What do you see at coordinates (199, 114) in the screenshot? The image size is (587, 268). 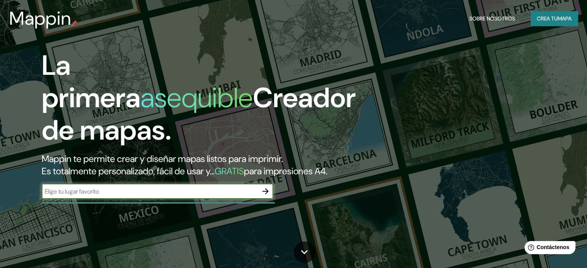 I see `font: Creador de mapas.` at bounding box center [199, 114].